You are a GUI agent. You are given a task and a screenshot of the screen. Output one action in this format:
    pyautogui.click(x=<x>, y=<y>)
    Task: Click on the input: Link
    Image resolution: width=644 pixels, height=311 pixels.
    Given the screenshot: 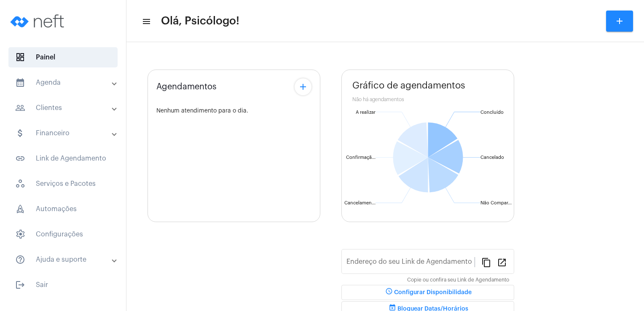 What is the action you would take?
    pyautogui.click(x=411, y=264)
    